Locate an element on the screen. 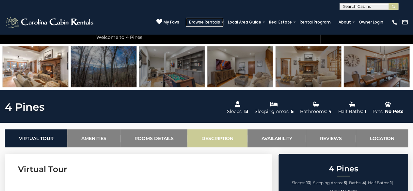  strong: 5 is located at coordinates (345, 182).